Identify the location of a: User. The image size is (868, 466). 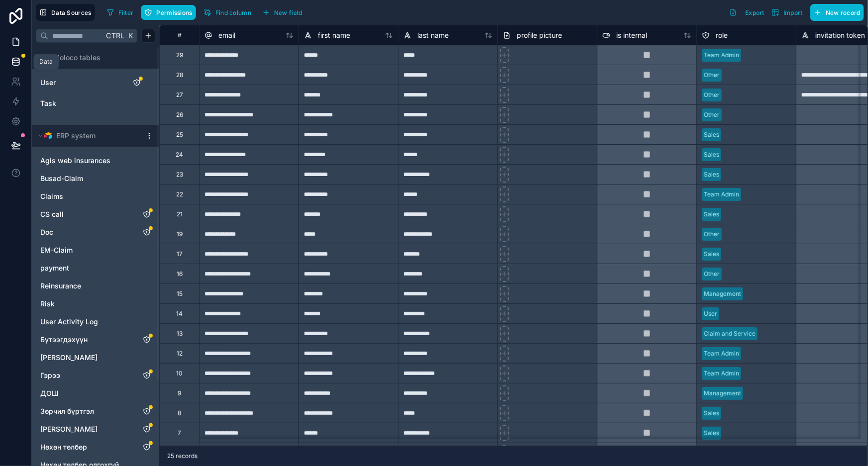
(80, 82).